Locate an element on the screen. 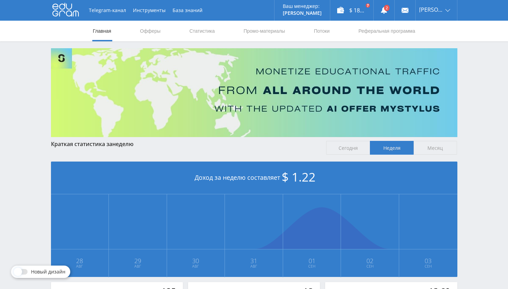 This screenshot has width=508, height=289. span: 28 is located at coordinates (80, 261).